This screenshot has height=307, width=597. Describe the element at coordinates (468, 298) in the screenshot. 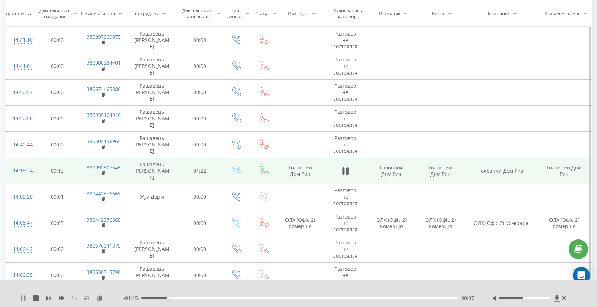

I see `span: 00:07` at that location.